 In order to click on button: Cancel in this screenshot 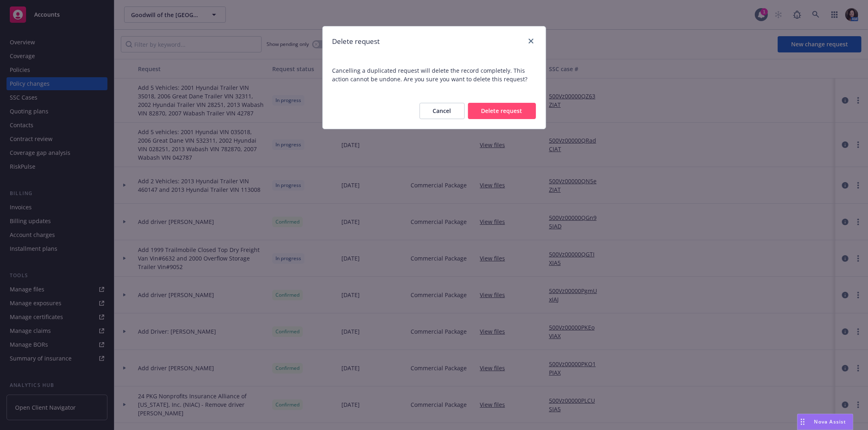, I will do `click(442, 111)`.